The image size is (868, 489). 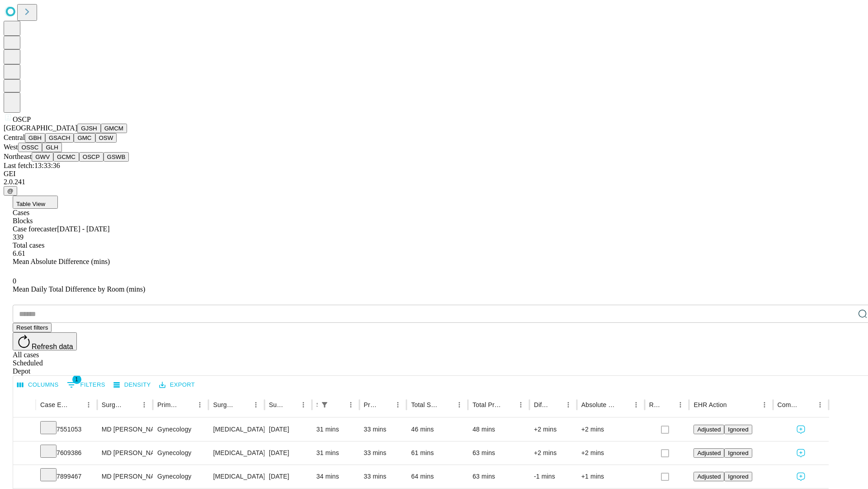 What do you see at coordinates (437, 476) in the screenshot?
I see `div: 64 mins` at bounding box center [437, 476].